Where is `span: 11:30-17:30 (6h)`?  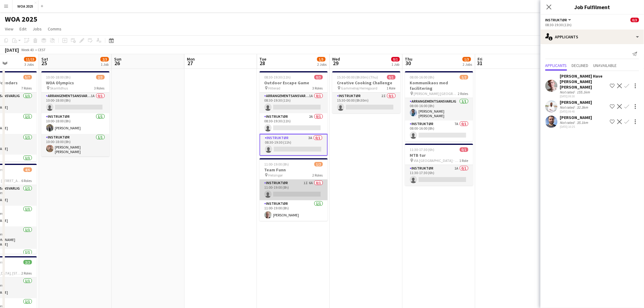
span: 11:30-17:30 (6h) is located at coordinates (422, 149).